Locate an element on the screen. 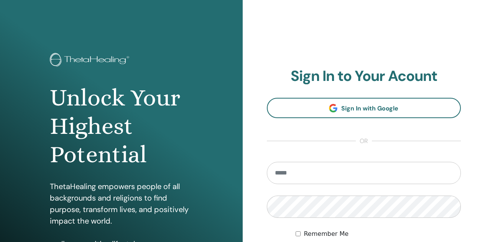 Image resolution: width=485 pixels, height=242 pixels. div: Keep me authenticated indefinitely or until I manually logout is located at coordinates (378, 234).